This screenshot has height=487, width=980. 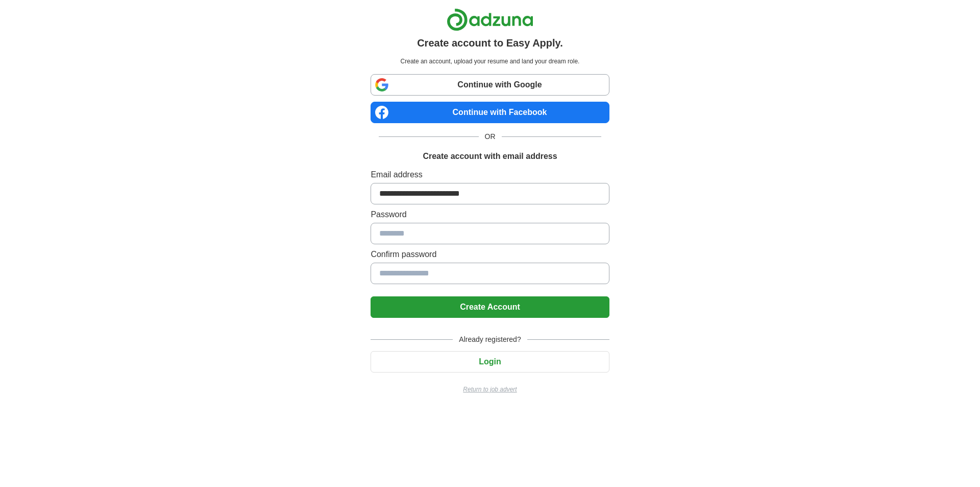 I want to click on label: Password, so click(x=490, y=215).